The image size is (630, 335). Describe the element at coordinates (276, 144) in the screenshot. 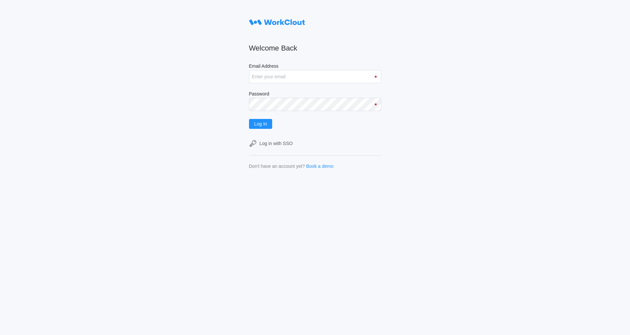

I see `div: Log in with SSO` at that location.